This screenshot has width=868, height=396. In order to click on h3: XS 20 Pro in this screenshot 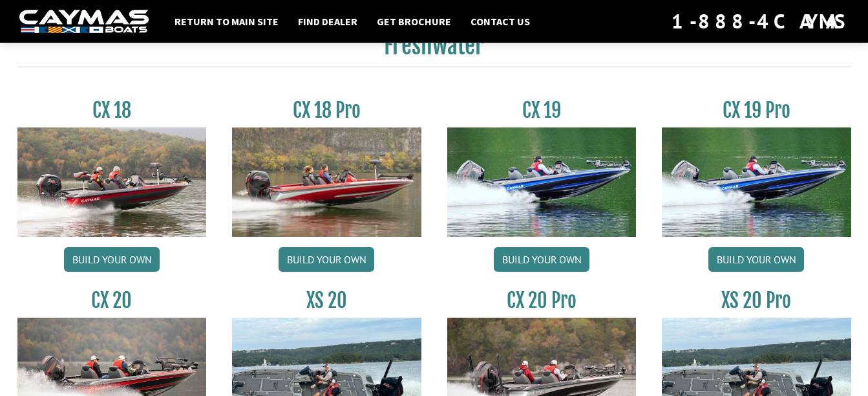, I will do `click(756, 301)`.